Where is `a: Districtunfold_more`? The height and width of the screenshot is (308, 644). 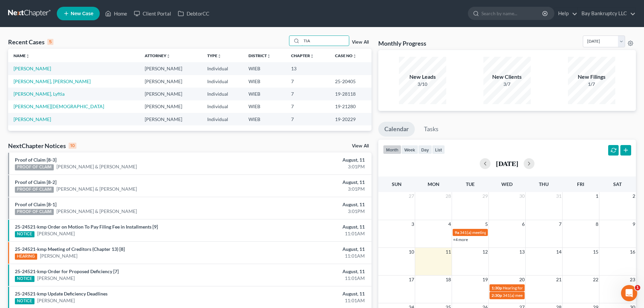 a: Districtunfold_more is located at coordinates (260, 55).